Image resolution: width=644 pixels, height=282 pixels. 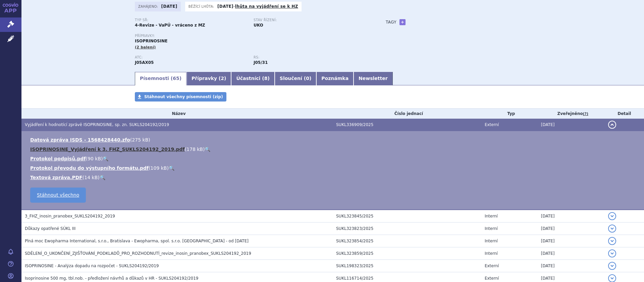 I want to click on p: Stav řízení:, so click(x=310, y=20).